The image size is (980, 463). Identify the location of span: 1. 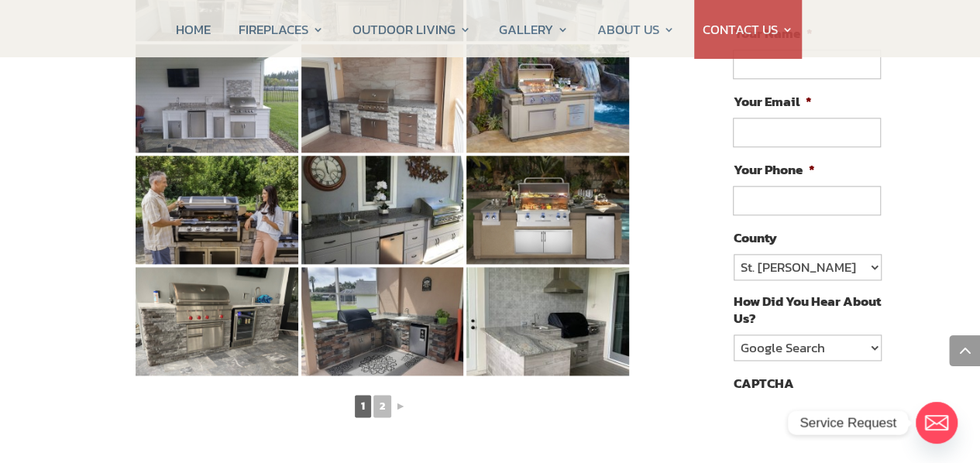
(363, 406).